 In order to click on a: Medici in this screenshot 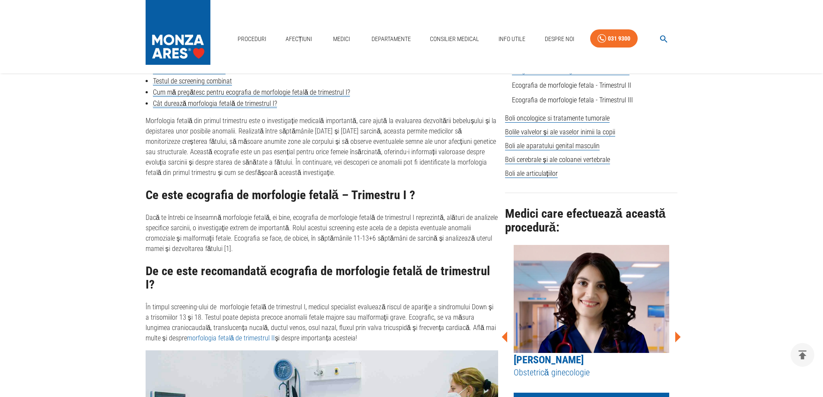, I will do `click(342, 39)`.